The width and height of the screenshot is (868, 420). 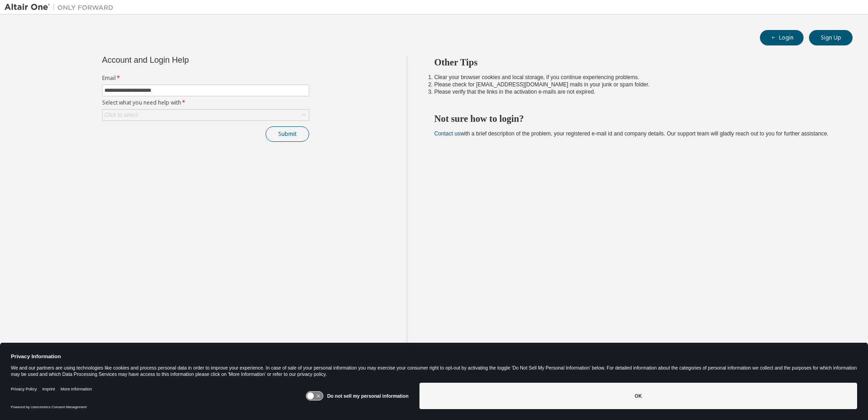 What do you see at coordinates (781, 38) in the screenshot?
I see `button: Login` at bounding box center [781, 38].